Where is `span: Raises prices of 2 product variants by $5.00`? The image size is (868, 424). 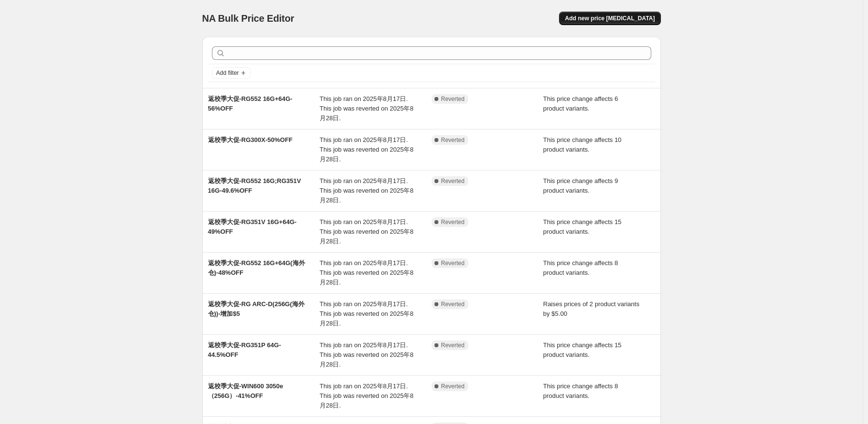
span: Raises prices of 2 product variants by $5.00 is located at coordinates (591, 309).